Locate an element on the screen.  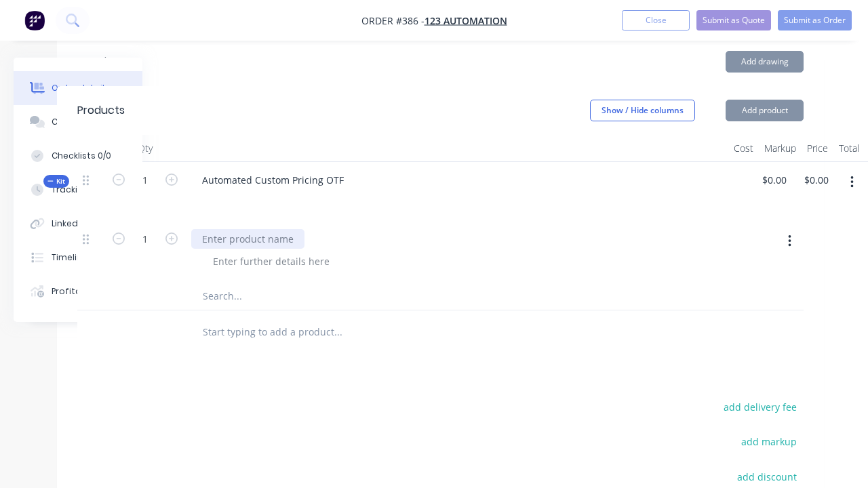
button: Close is located at coordinates (656, 20).